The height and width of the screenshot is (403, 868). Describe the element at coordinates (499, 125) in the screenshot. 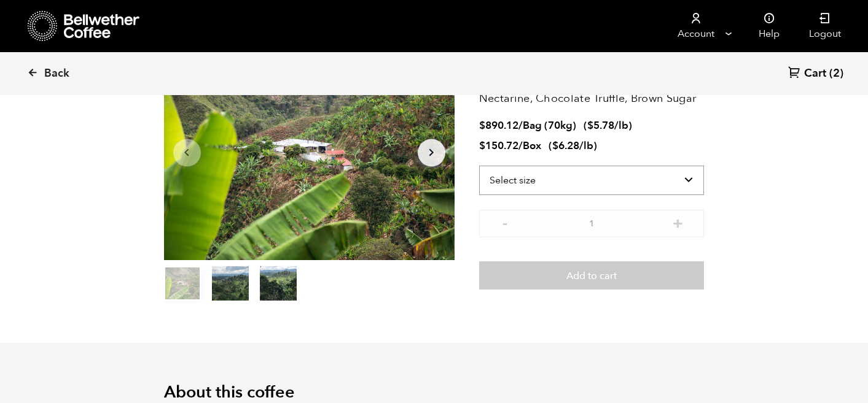

I see `bdi: 890.12` at that location.